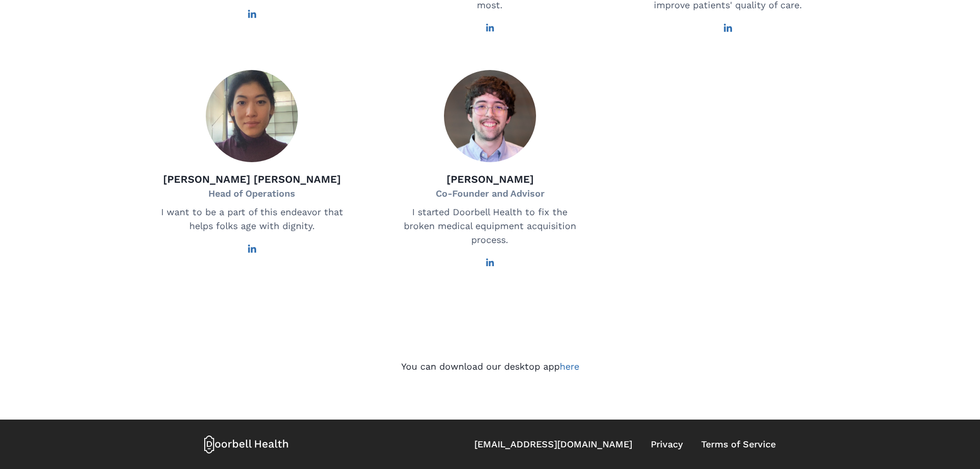 Image resolution: width=980 pixels, height=469 pixels. I want to click on p: Co-Founder and Advisor, so click(490, 193).